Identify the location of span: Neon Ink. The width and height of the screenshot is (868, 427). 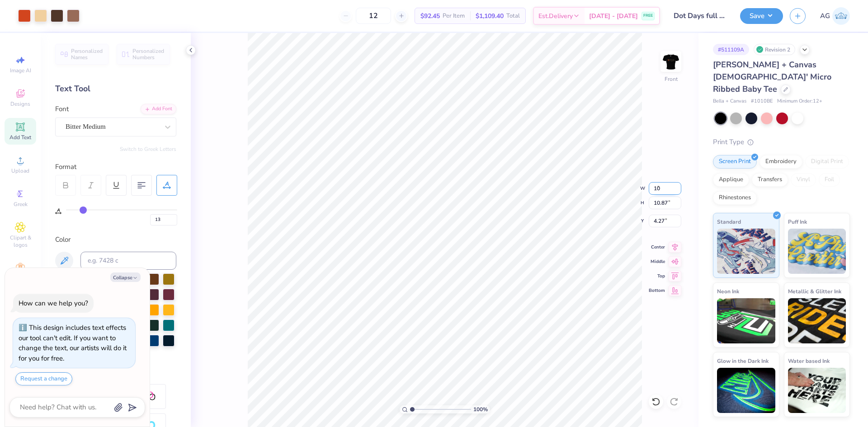
(728, 291).